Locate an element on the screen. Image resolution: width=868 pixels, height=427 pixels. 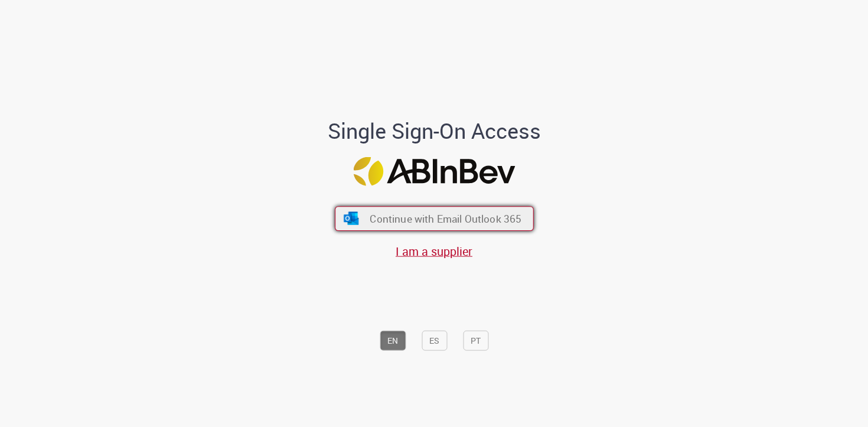
span: Continue with Email Outlook 365 is located at coordinates (446, 218).